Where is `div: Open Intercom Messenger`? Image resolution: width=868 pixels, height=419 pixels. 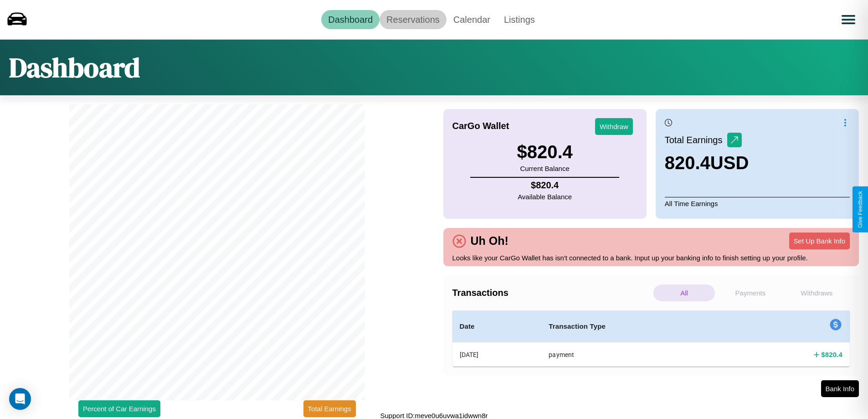 div: Open Intercom Messenger is located at coordinates (20, 399).